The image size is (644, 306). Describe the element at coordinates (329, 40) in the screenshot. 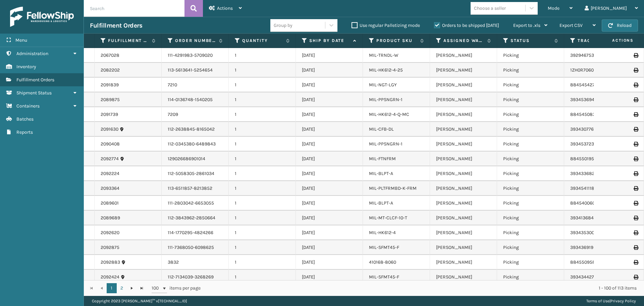

I see `label: Ship By Date` at that location.